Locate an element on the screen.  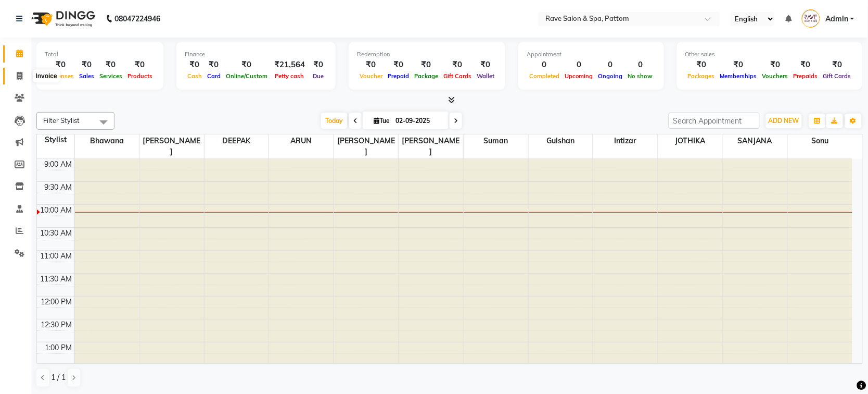
span: Prepaid is located at coordinates (398, 76).